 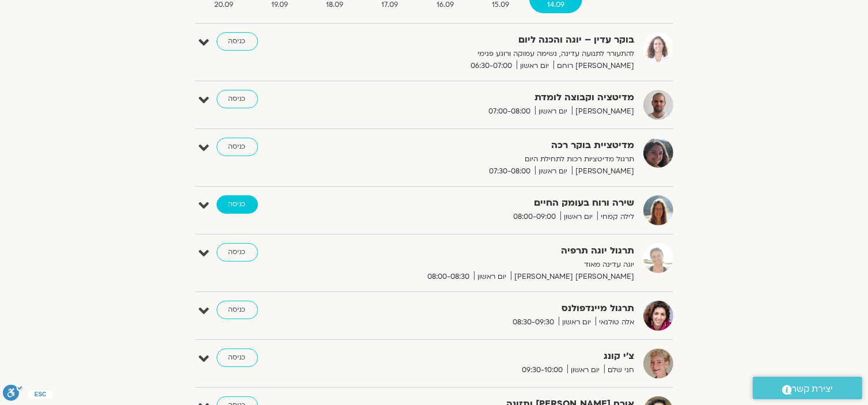 What do you see at coordinates (619, 370) in the screenshot?
I see `span: חני שלם` at bounding box center [619, 370].